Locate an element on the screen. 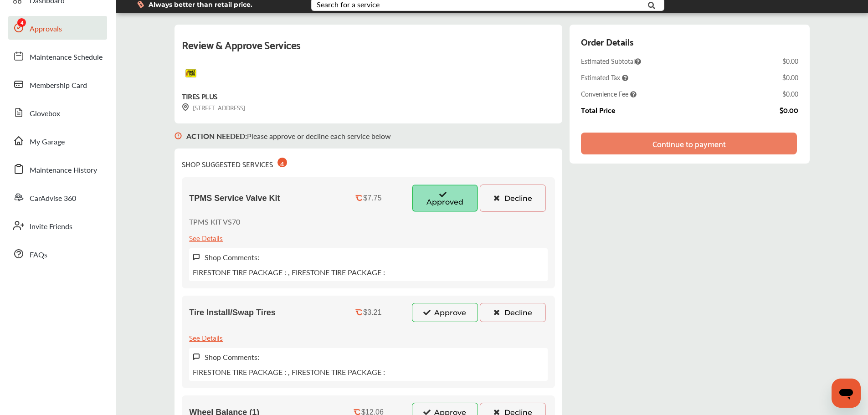 This screenshot has height=415, width=868. div: Search for a service is located at coordinates (348, 5).